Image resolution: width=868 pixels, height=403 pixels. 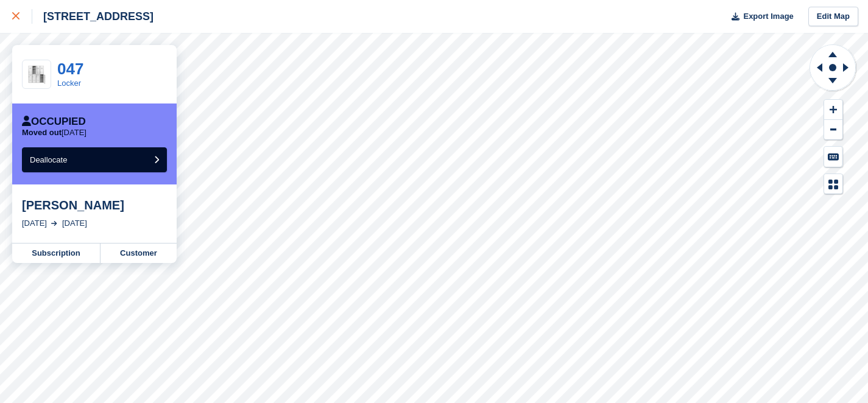 I want to click on a: 047, so click(x=70, y=69).